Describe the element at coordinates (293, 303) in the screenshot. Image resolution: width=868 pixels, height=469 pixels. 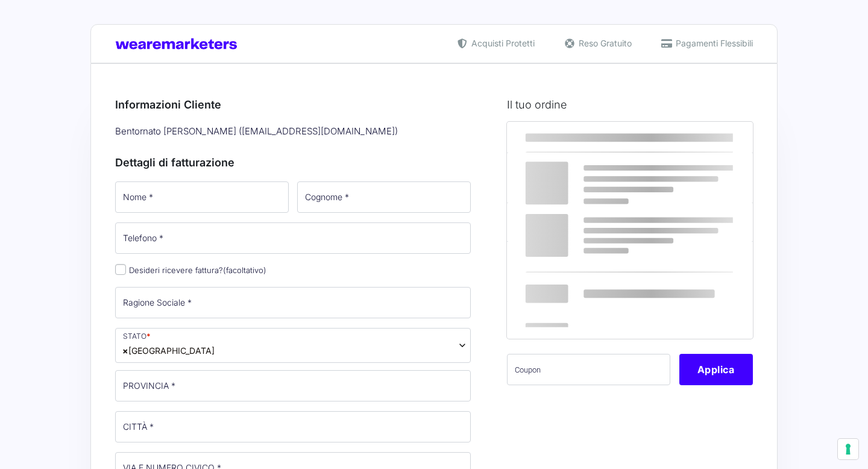
I see `input: Ragione Sociale *` at that location.